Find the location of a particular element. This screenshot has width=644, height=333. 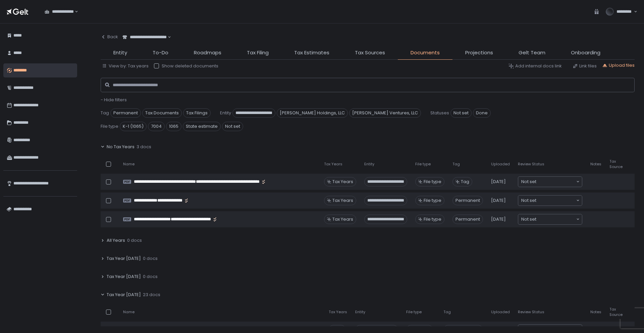

span: To-Do is located at coordinates (161, 52).